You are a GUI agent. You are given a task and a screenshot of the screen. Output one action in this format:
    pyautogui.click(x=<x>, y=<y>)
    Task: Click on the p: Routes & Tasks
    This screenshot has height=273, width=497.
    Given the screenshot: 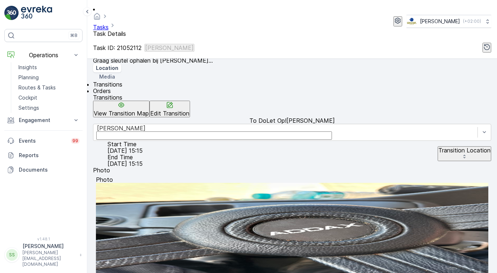 What is the action you would take?
    pyautogui.click(x=37, y=88)
    